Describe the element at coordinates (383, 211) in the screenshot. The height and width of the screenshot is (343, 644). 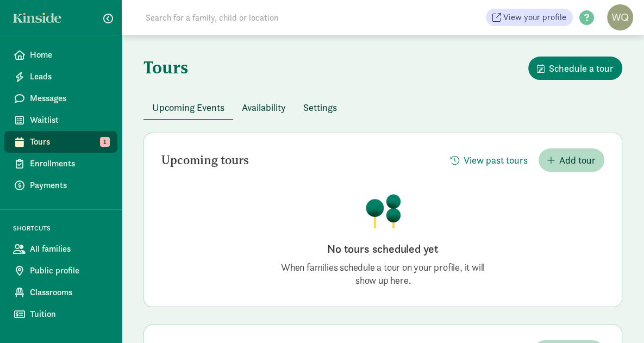
I see `img: illustration-trees.png` at that location.